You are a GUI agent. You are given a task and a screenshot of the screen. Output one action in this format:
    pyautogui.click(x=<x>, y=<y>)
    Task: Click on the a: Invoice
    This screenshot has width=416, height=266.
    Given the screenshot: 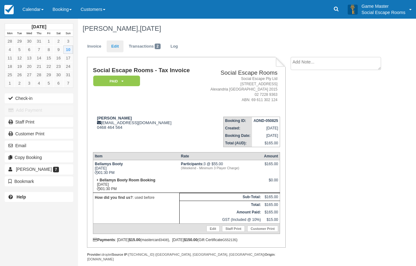 What is the action you would take?
    pyautogui.click(x=94, y=46)
    